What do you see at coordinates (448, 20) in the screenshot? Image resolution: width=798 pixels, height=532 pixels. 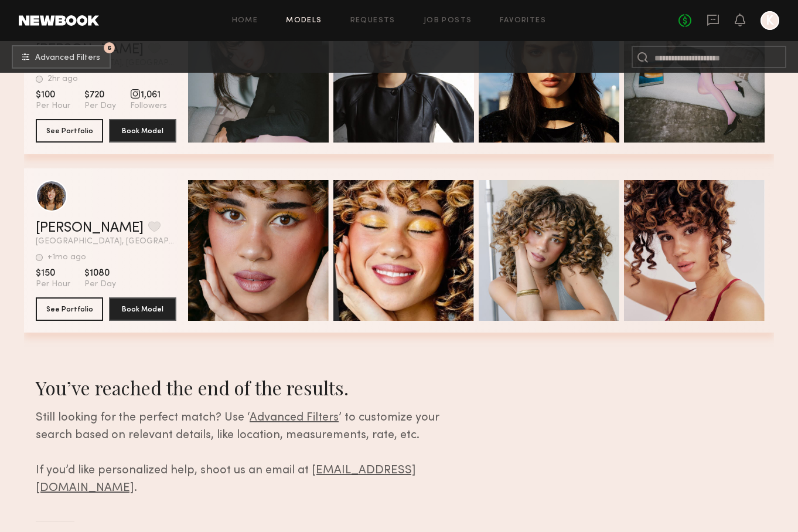 I see `a: Job Posts` at bounding box center [448, 20].